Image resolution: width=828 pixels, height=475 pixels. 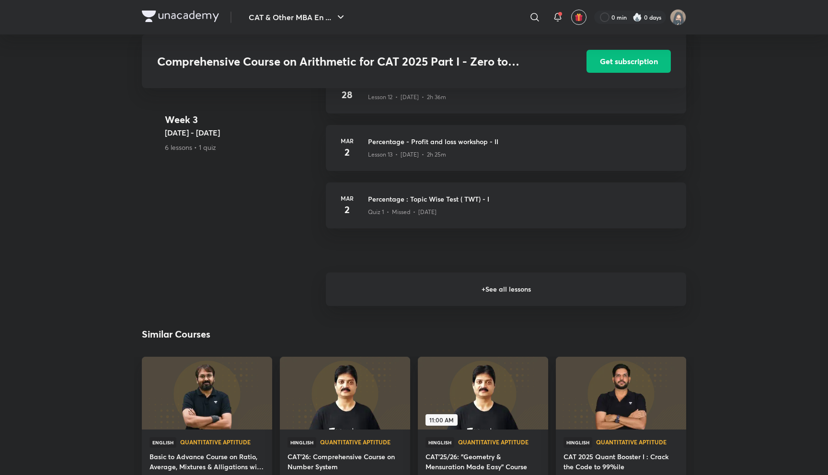 What do you see at coordinates (506, 289) in the screenshot?
I see `h6: + See all lessons` at bounding box center [506, 289].